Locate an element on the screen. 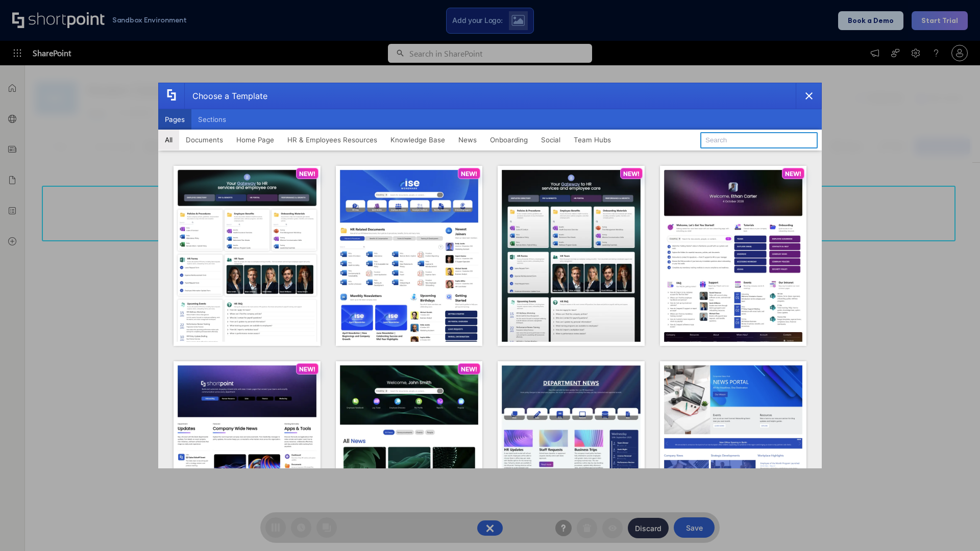 The image size is (980, 551). button: Onboarding is located at coordinates (509, 140).